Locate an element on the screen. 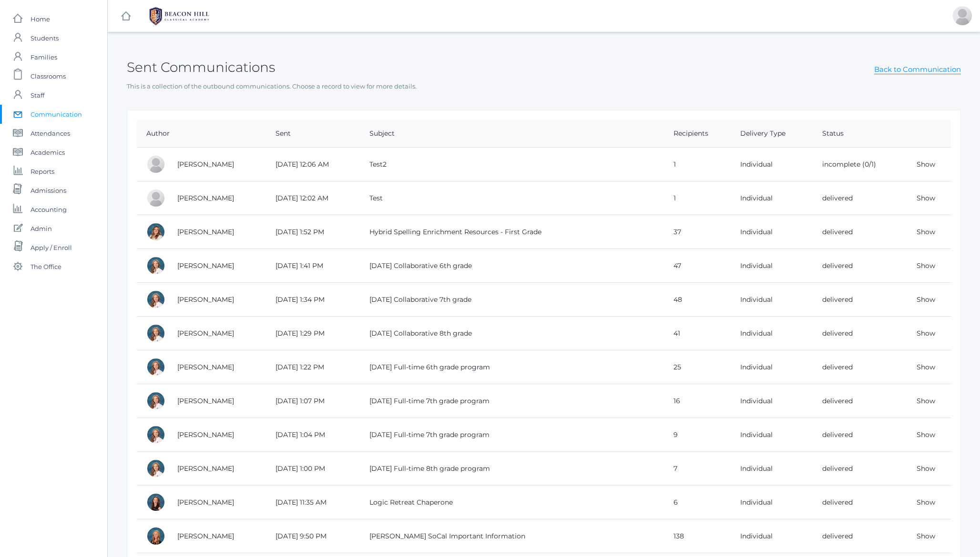 The height and width of the screenshot is (557, 980). a: Back to Communication is located at coordinates (917, 70).